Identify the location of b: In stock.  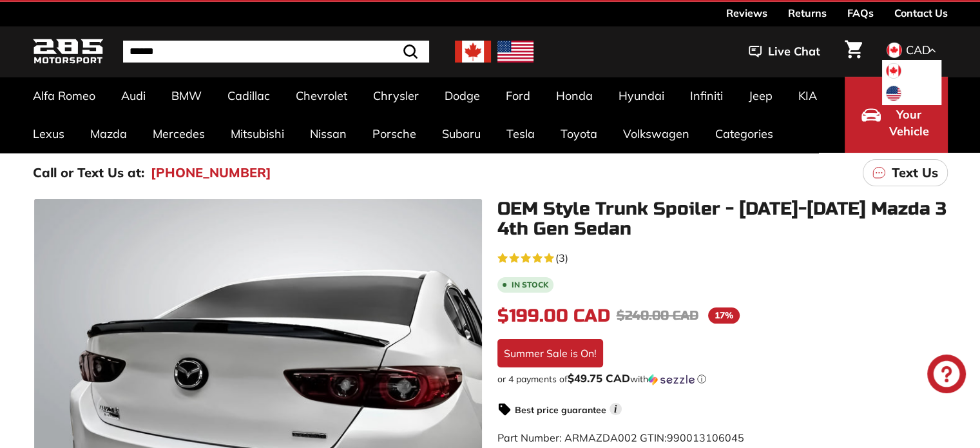
(530, 285).